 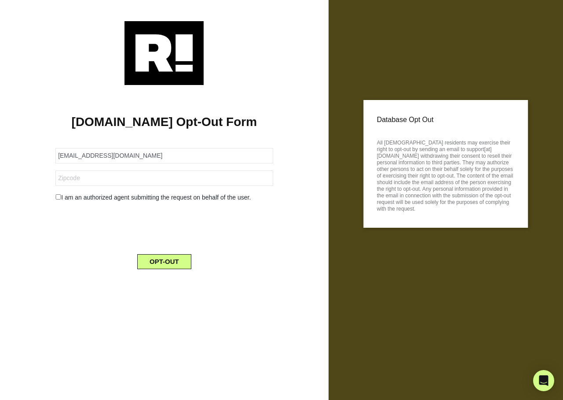 What do you see at coordinates (164, 178) in the screenshot?
I see `input: Zipcode` at bounding box center [164, 178].